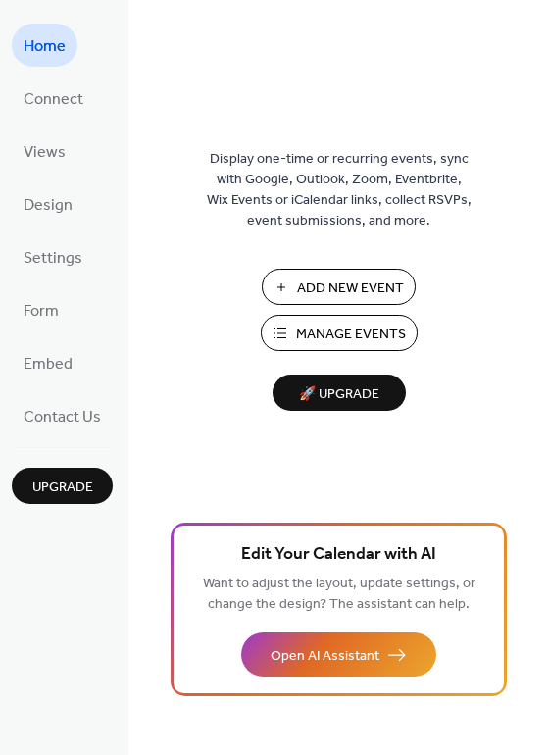 The image size is (549, 755). I want to click on span: Views, so click(44, 153).